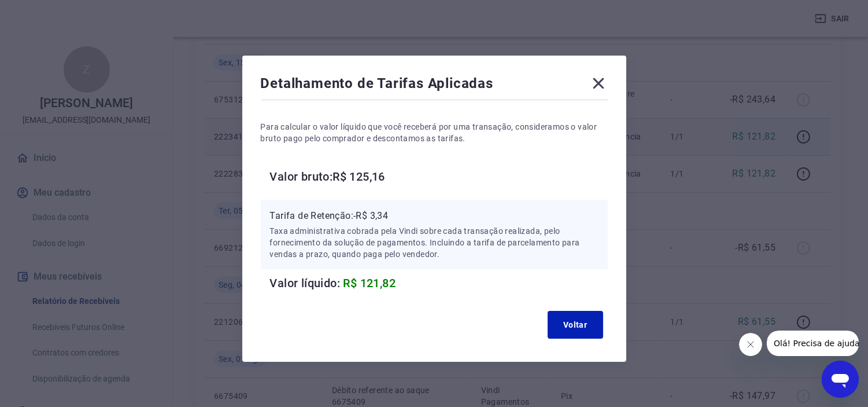  Describe the element at coordinates (369, 283) in the screenshot. I see `span: R$ 121,82` at that location.